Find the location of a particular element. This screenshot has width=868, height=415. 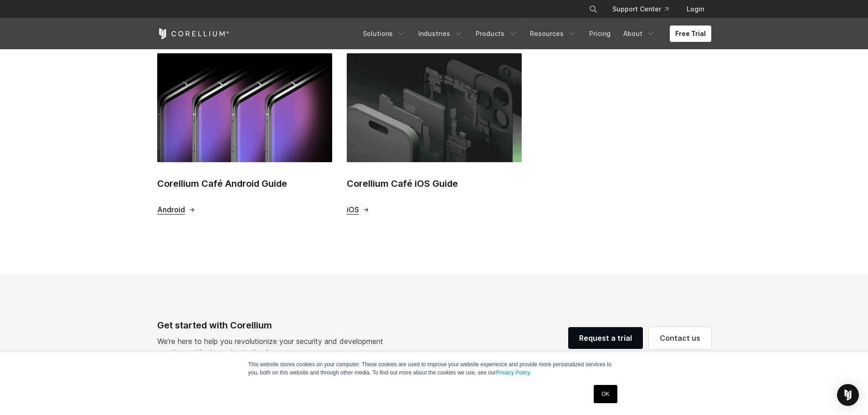

div: Get started with Corellium is located at coordinates (274, 325).